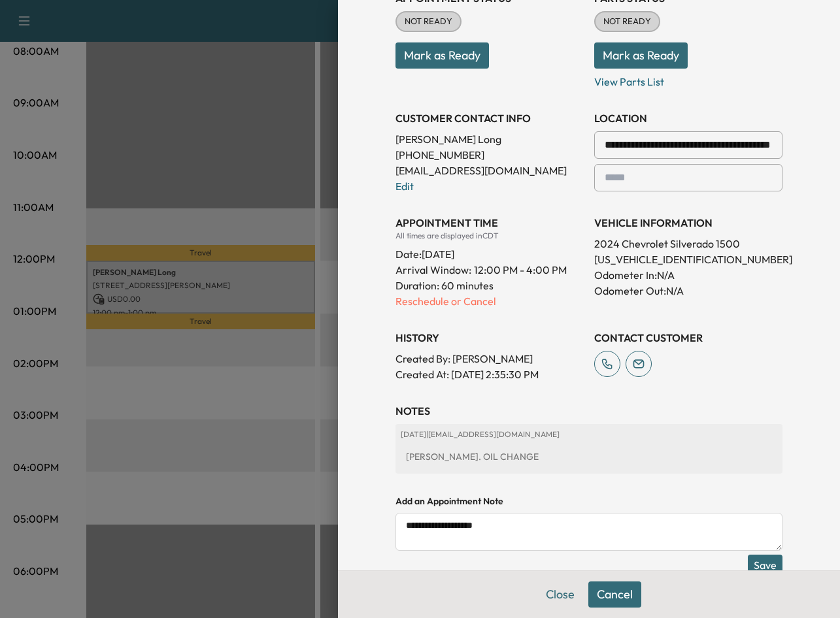  What do you see at coordinates (490, 285) in the screenshot?
I see `p: Duration: 60 minutes` at bounding box center [490, 285].